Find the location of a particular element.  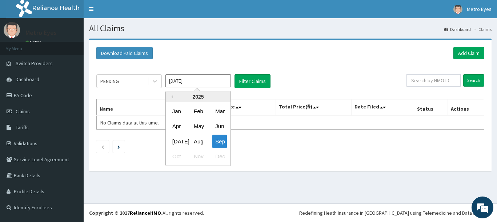

li: Claims is located at coordinates (481, 29).